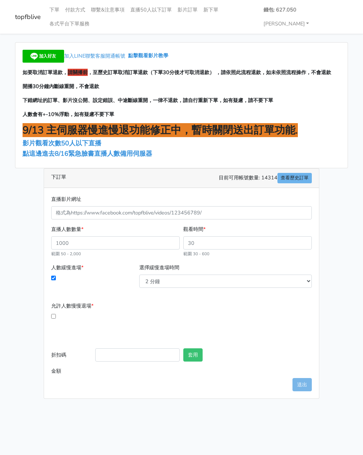  What do you see at coordinates (43, 56) in the screenshot?
I see `img: 加入好友` at bounding box center [43, 56].